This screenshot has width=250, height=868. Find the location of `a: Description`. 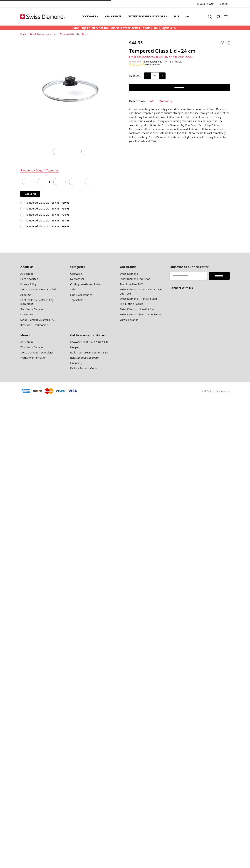

a: Description is located at coordinates (137, 102).